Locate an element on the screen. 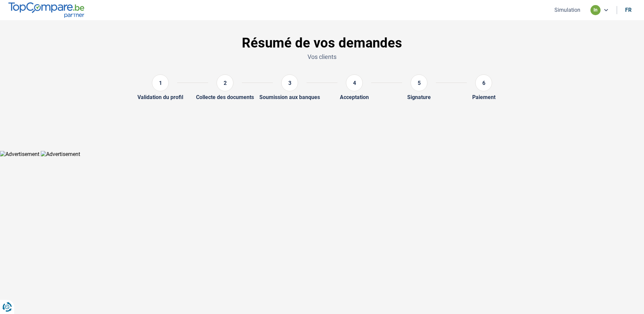  div: Signature is located at coordinates (418, 97).